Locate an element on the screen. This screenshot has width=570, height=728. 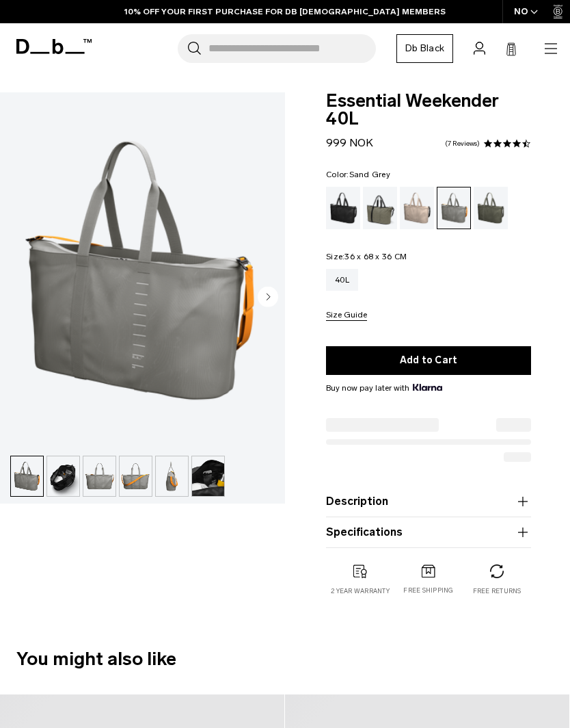
button: Specifications is located at coordinates (428, 533).